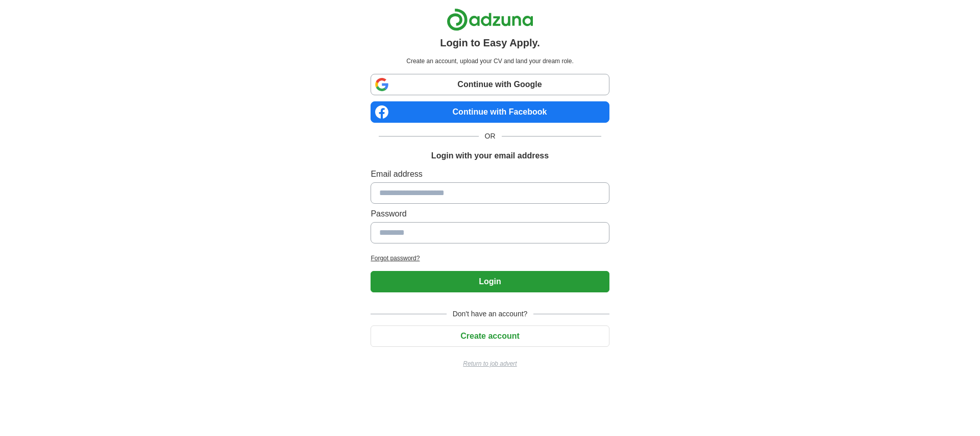 The width and height of the screenshot is (980, 436). Describe the element at coordinates (490, 136) in the screenshot. I see `span: OR` at that location.